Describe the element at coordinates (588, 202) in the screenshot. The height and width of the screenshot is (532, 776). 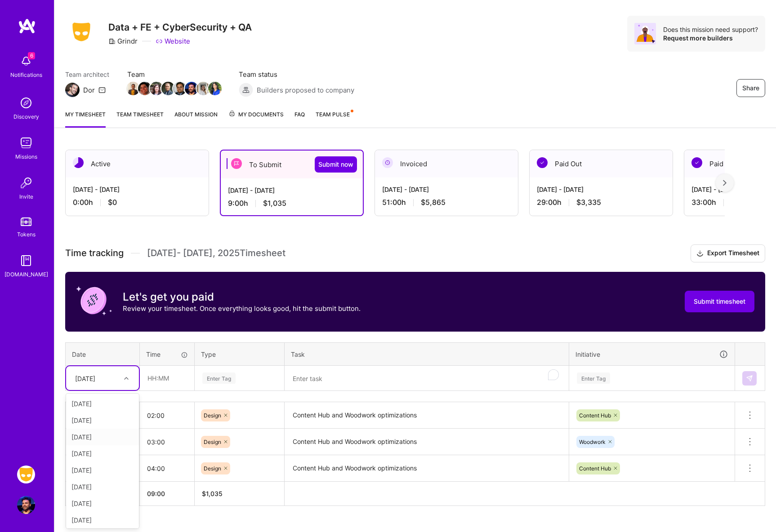
I see `span: $3,335` at that location.